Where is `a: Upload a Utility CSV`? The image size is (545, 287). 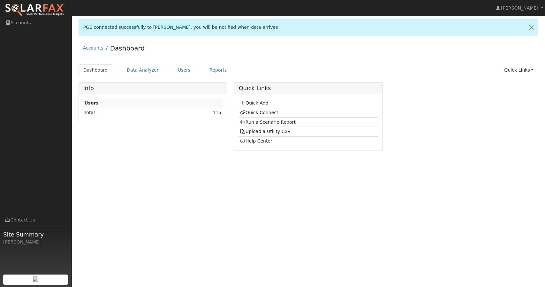 a: Upload a Utility CSV is located at coordinates (265, 131).